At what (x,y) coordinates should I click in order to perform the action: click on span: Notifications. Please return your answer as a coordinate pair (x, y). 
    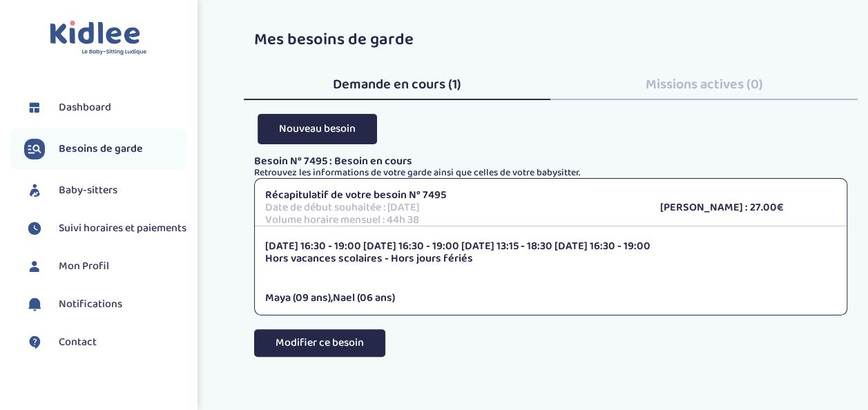
    Looking at the image, I should click on (90, 305).